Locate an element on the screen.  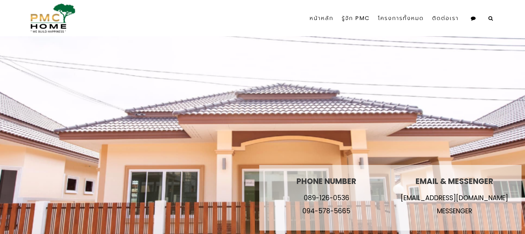
span: Messenger is located at coordinates (455, 211).